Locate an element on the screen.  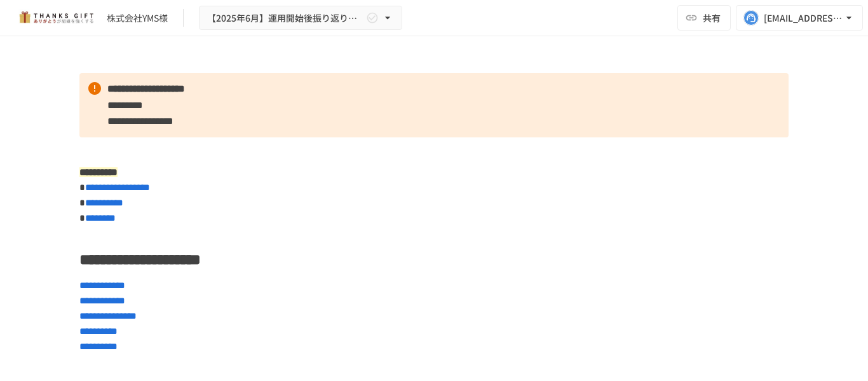
span: 共有 is located at coordinates (712, 18).